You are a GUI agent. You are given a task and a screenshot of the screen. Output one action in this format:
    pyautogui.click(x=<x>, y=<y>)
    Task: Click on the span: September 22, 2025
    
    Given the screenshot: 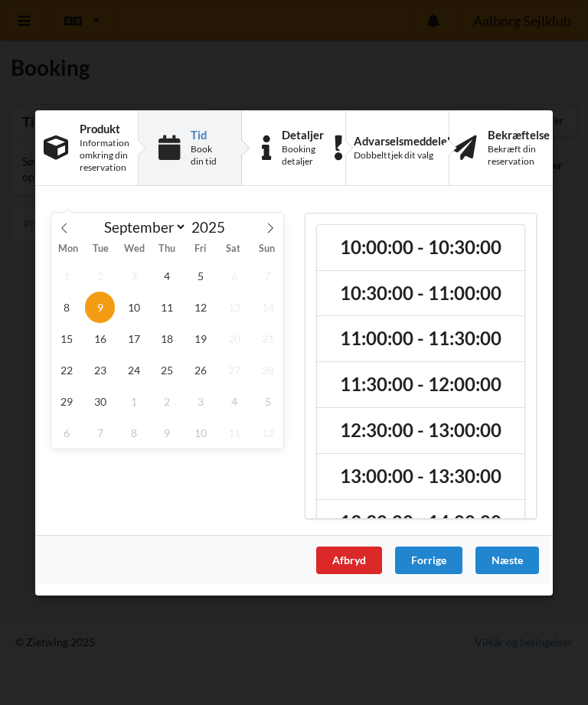 What is the action you would take?
    pyautogui.click(x=66, y=369)
    